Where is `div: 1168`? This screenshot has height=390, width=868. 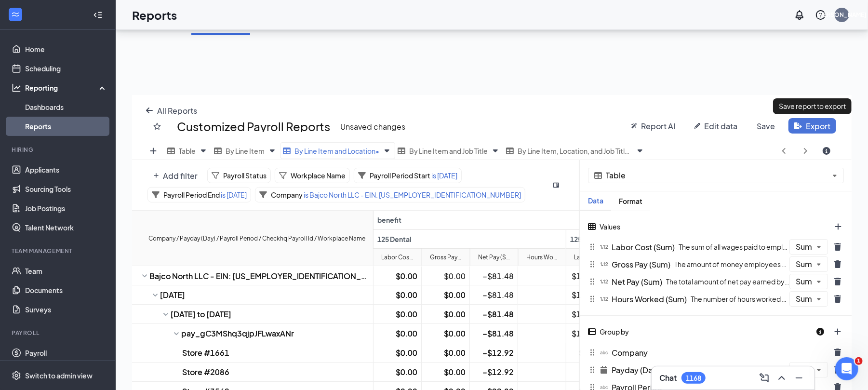
div: 1168 is located at coordinates (693, 377).